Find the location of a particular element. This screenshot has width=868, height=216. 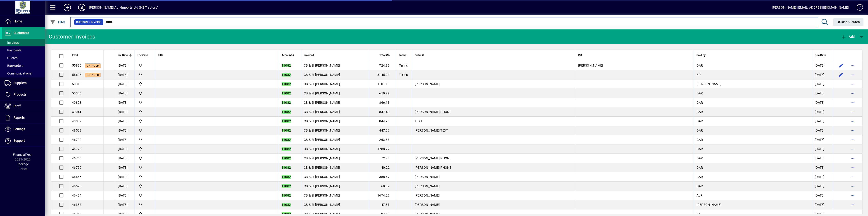

span: Quotes is located at coordinates (11, 58).